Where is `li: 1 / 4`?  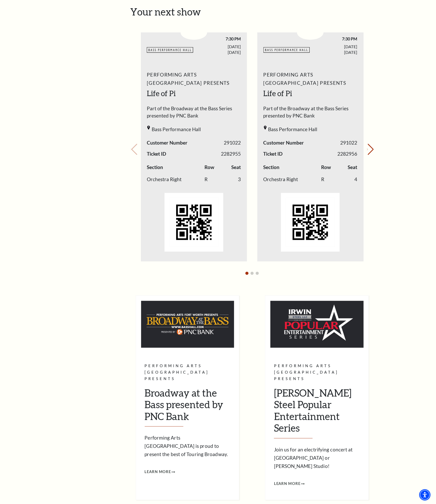
li: 1 / 4 is located at coordinates (194, 141).